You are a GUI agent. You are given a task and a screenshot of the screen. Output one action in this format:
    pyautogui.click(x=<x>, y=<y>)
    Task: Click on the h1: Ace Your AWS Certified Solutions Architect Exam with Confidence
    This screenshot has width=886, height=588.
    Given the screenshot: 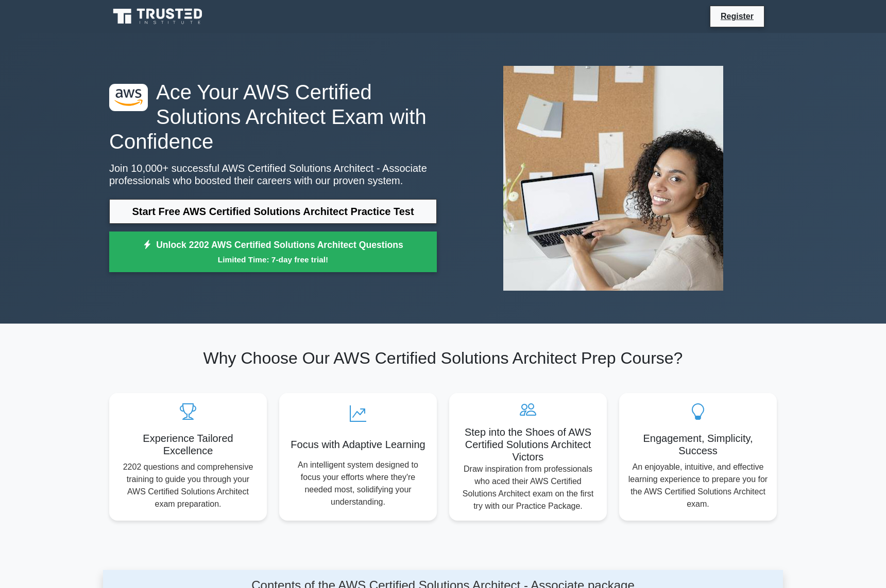 What is the action you would take?
    pyautogui.click(x=273, y=117)
    